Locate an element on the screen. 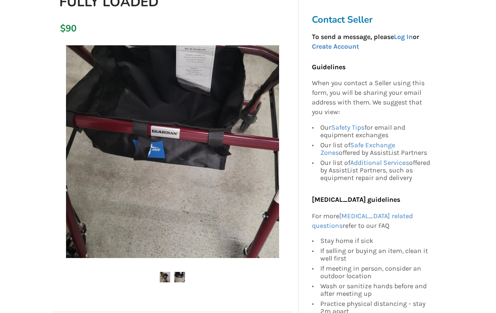 This screenshot has width=496, height=313. a: Safe Exchange Zones is located at coordinates (358, 149).